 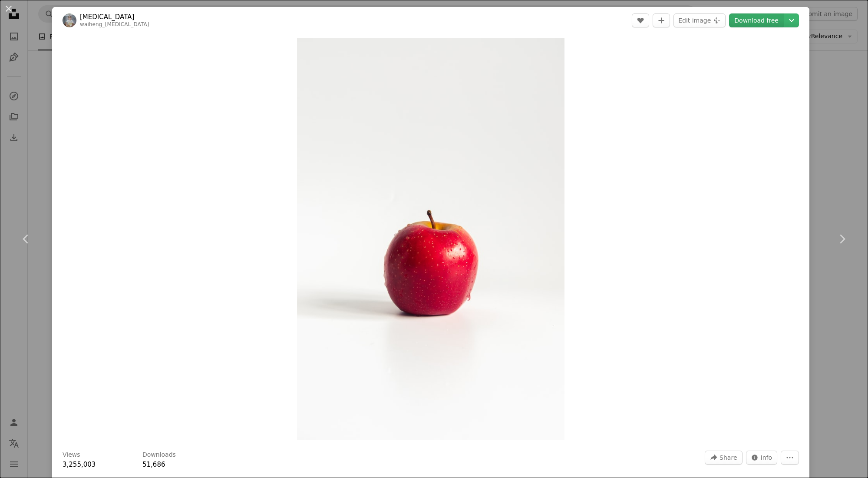 What do you see at coordinates (71, 455) in the screenshot?
I see `h3: Views` at bounding box center [71, 455].